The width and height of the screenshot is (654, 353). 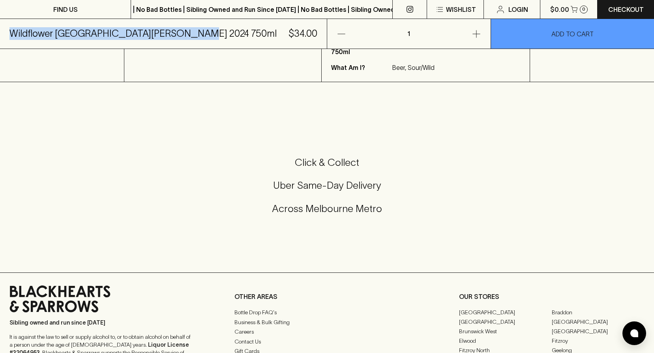 I want to click on h5: Across Melbourne Metro, so click(x=327, y=209).